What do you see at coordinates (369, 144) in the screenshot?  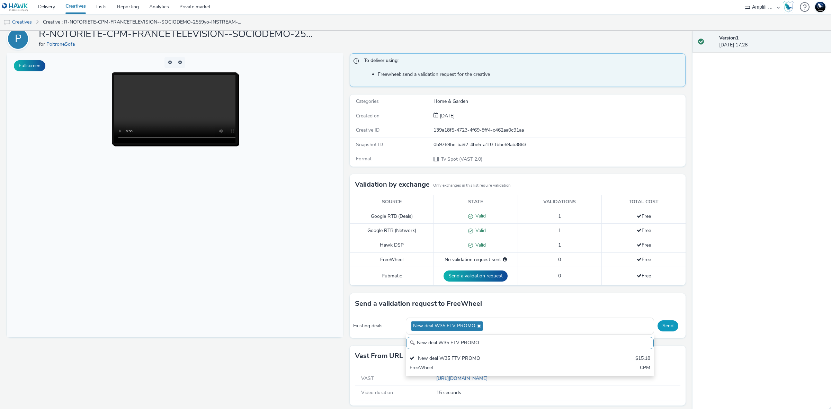 I see `span: Snapshot ID` at bounding box center [369, 144].